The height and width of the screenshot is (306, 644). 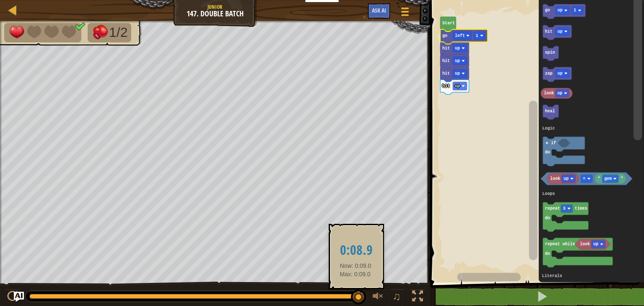 What do you see at coordinates (118, 32) in the screenshot?
I see `span: 1/2` at bounding box center [118, 32].